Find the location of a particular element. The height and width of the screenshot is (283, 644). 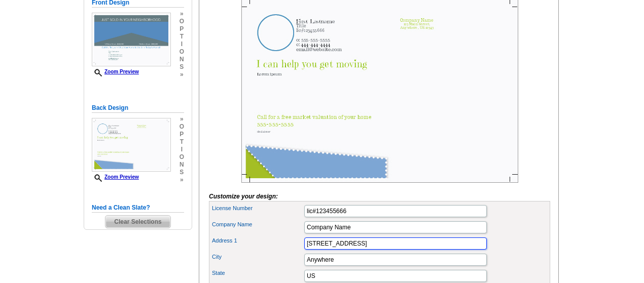

label: License Number is located at coordinates (257, 208).